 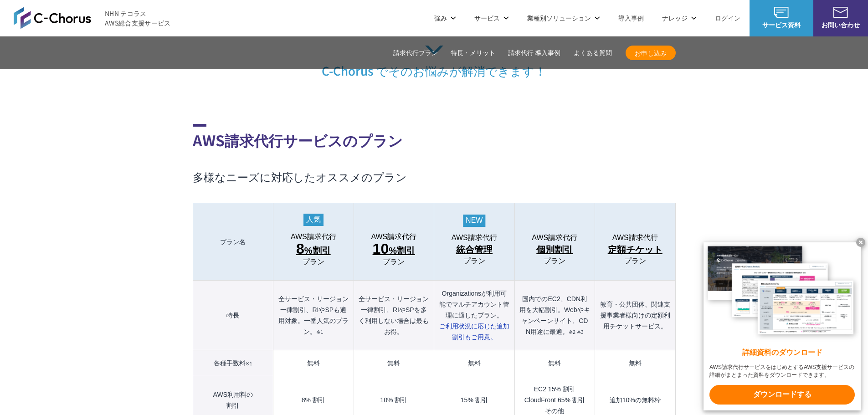 What do you see at coordinates (781, 25) in the screenshot?
I see `span: サービス資料` at bounding box center [781, 25].